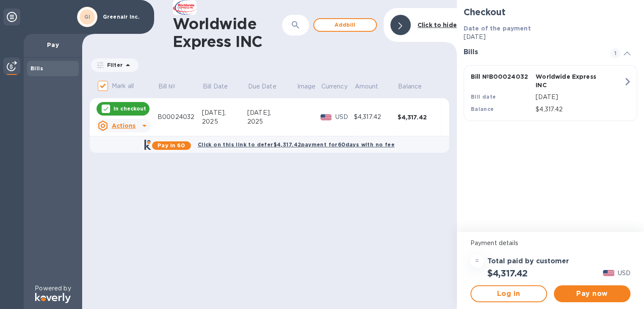 The width and height of the screenshot is (644, 309). Describe the element at coordinates (296, 145) in the screenshot. I see `b: Click on this link to defer $4,317.42 payment for 60 days with no fee` at that location.